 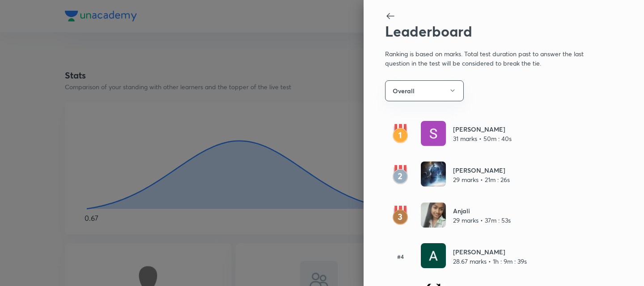 I want to click on button: Overall, so click(x=425, y=91).